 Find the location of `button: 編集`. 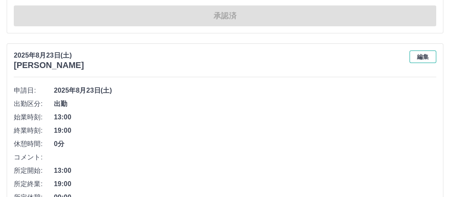

button: 編集 is located at coordinates (423, 57).